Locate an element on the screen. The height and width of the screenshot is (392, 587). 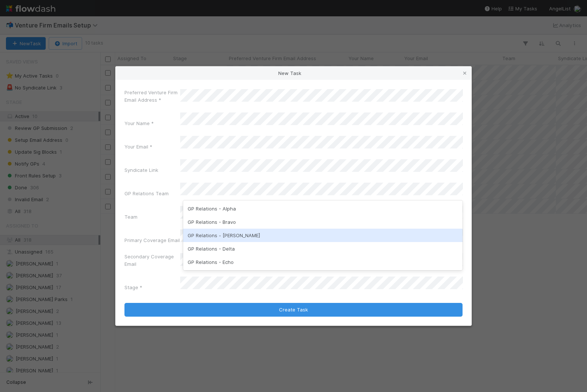
label: Primary Coverage Email is located at coordinates (152, 240).